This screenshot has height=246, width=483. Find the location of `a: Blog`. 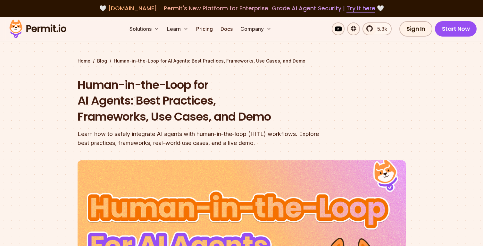

a: Blog is located at coordinates (102, 61).